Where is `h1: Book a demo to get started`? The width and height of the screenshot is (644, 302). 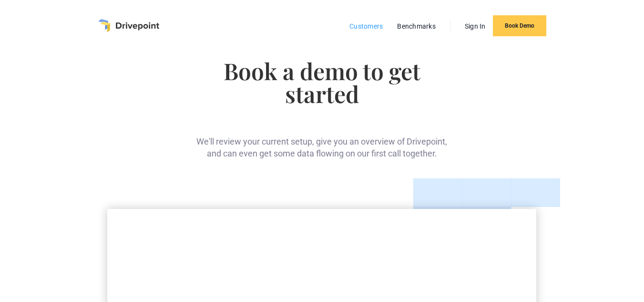 h1: Book a demo to get started is located at coordinates (322, 82).